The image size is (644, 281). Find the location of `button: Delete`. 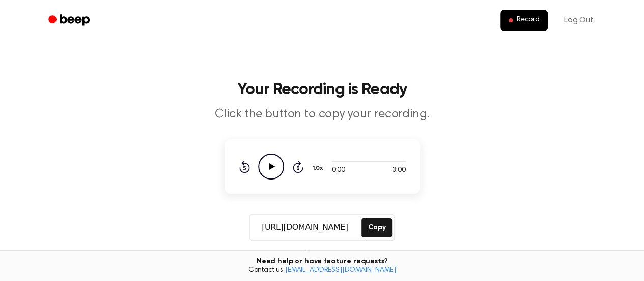

button: Delete is located at coordinates (270, 255).